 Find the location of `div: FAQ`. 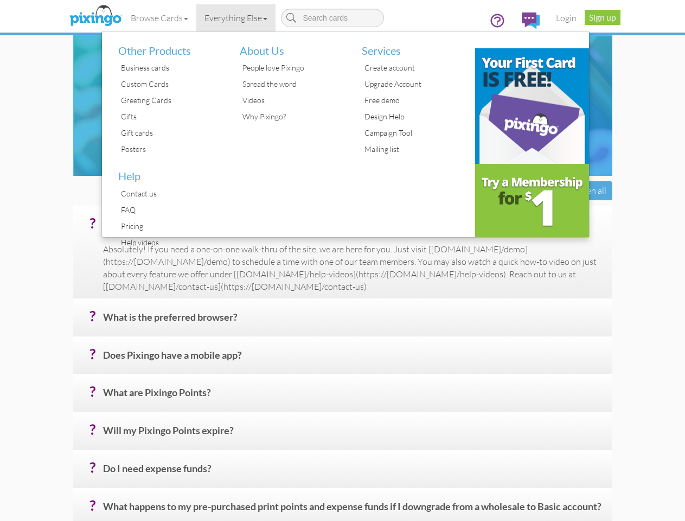

div: FAQ is located at coordinates (171, 210).